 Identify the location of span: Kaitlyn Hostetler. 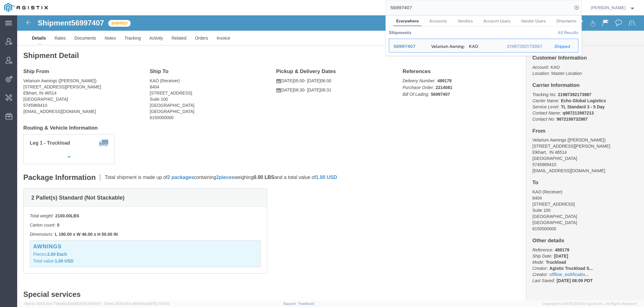
(608, 8).